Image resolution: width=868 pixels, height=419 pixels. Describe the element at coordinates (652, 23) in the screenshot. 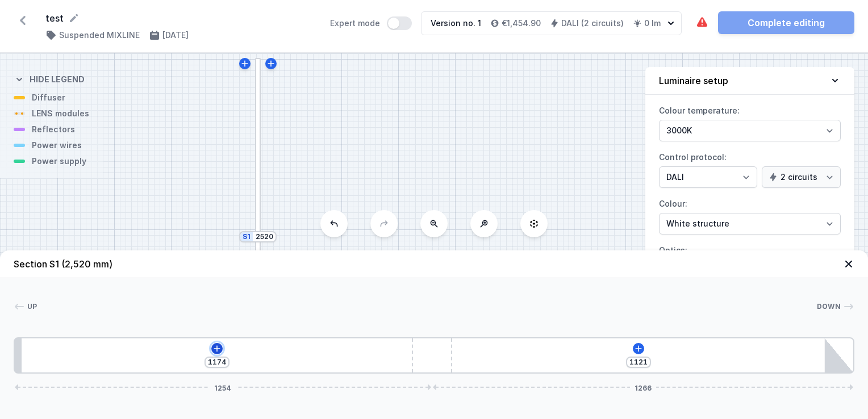

I see `h4: 0 lm` at that location.